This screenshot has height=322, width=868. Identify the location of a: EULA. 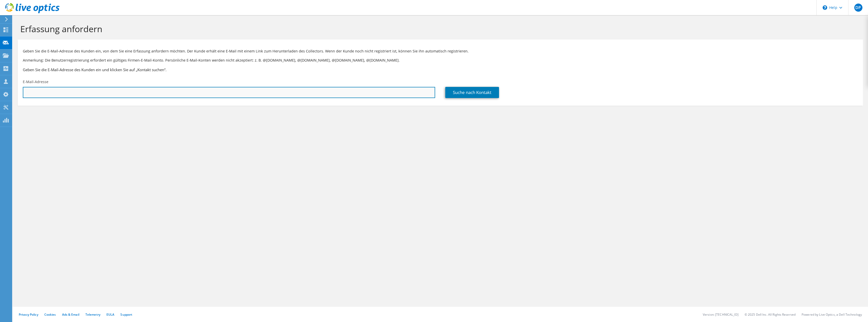
(110, 315).